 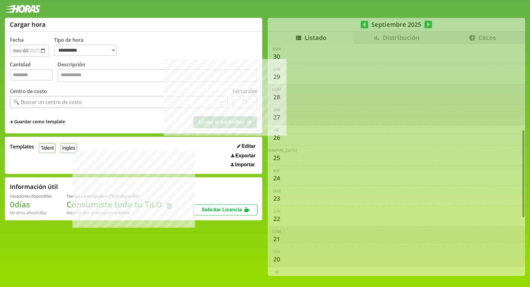 I want to click on button: Talent, so click(x=47, y=148).